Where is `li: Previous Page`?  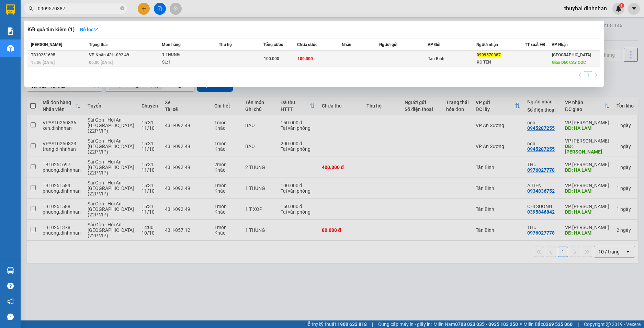
li: Previous Page is located at coordinates (580, 75).